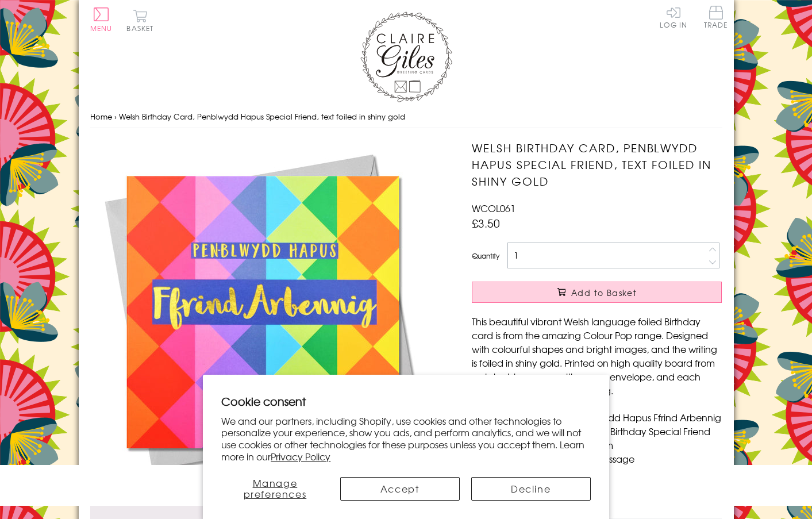 The height and width of the screenshot is (519, 812). What do you see at coordinates (597, 292) in the screenshot?
I see `button: Add to Basket` at bounding box center [597, 292].